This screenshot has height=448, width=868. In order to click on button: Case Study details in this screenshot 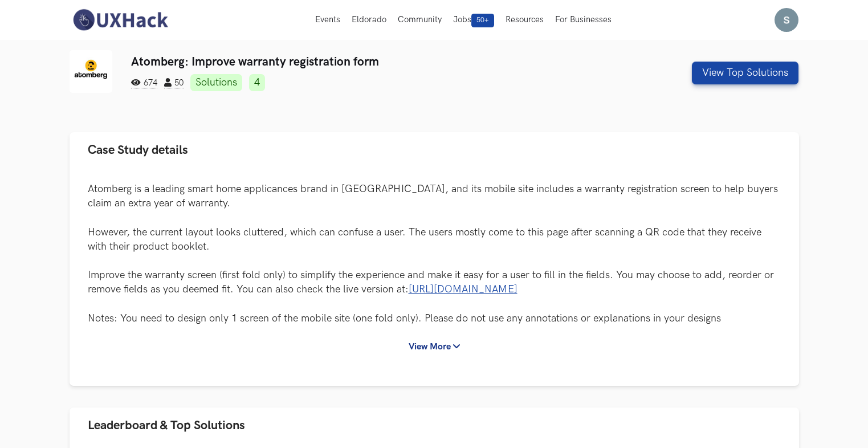, I will do `click(434, 150)`.